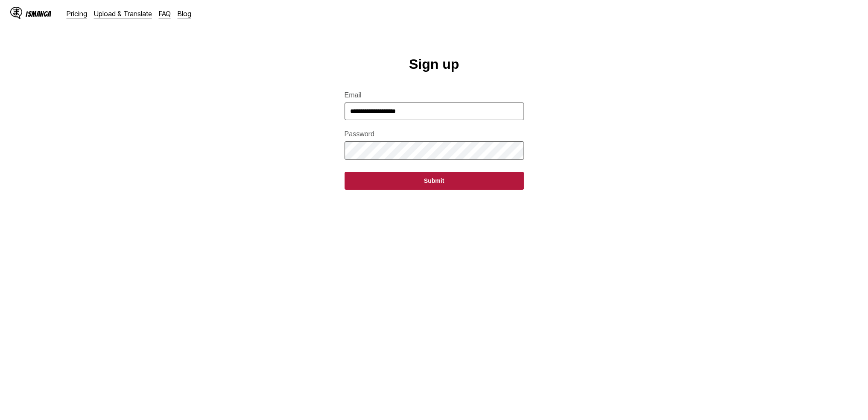 The image size is (868, 420). I want to click on a: Upload & Translate, so click(123, 14).